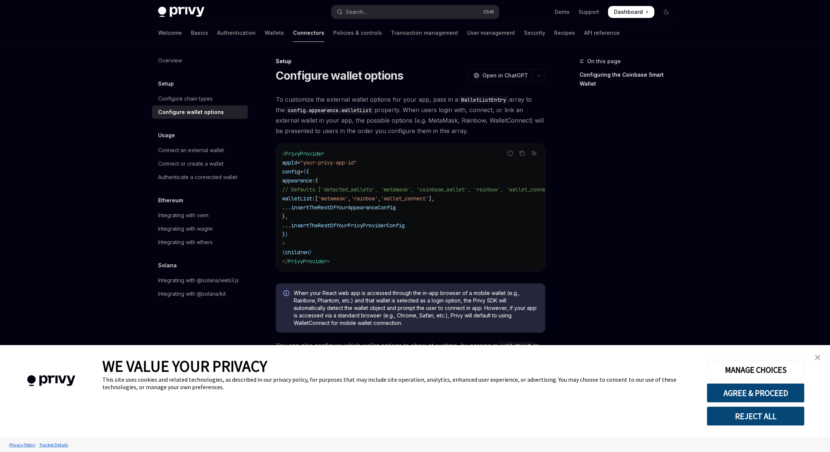  I want to click on button: Report incorrect code, so click(510, 153).